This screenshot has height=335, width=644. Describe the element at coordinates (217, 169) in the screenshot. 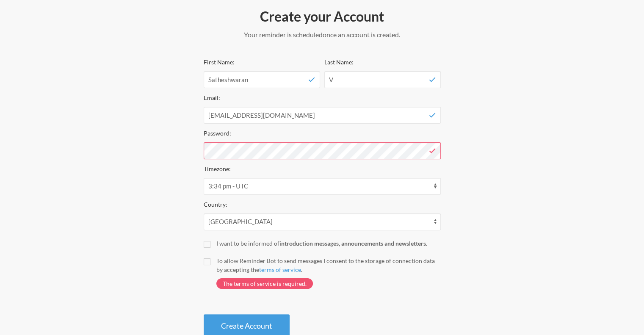

I see `label: Timezone:` at that location.